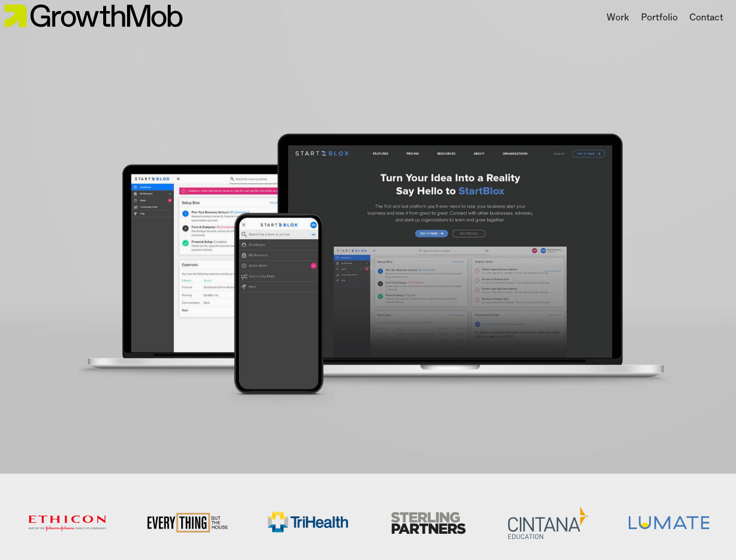 The image size is (736, 560). What do you see at coordinates (618, 18) in the screenshot?
I see `div: Work` at bounding box center [618, 18].